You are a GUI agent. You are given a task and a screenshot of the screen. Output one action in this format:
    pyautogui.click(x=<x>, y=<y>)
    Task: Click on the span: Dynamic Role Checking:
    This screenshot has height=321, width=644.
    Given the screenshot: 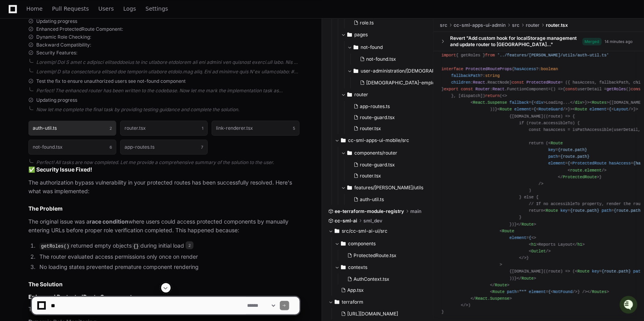 What is the action you would take?
    pyautogui.click(x=64, y=37)
    